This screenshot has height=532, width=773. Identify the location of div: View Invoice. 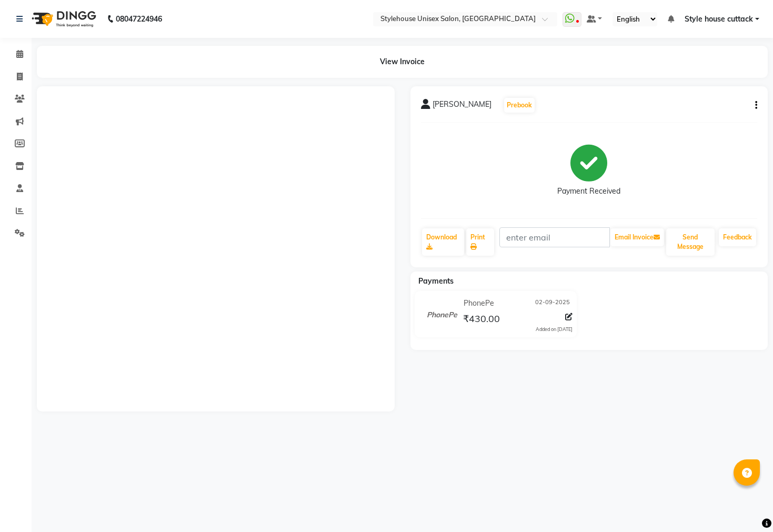
(402, 61).